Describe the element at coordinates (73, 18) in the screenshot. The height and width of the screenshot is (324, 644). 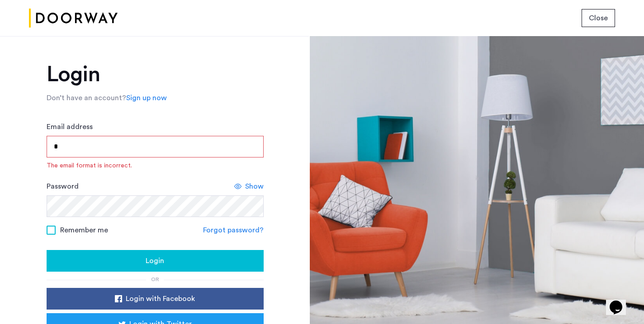
I see `img: logo` at that location.